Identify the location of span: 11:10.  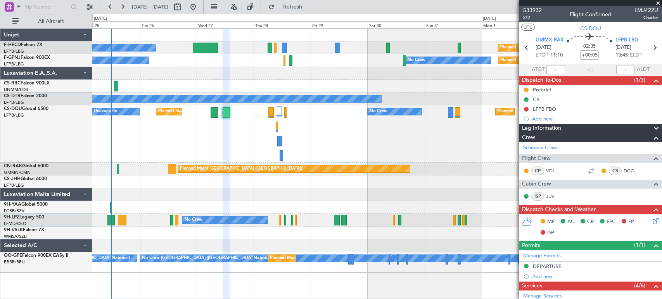
(556, 55).